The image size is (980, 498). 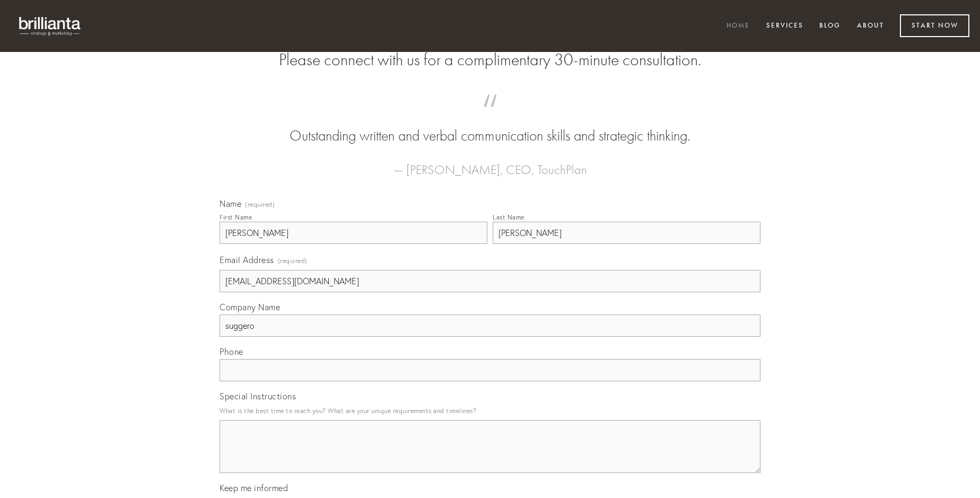 What do you see at coordinates (490, 410) in the screenshot?
I see `p: What is the best time to reach you? What are your unique requirements and timelines?` at bounding box center [490, 410].